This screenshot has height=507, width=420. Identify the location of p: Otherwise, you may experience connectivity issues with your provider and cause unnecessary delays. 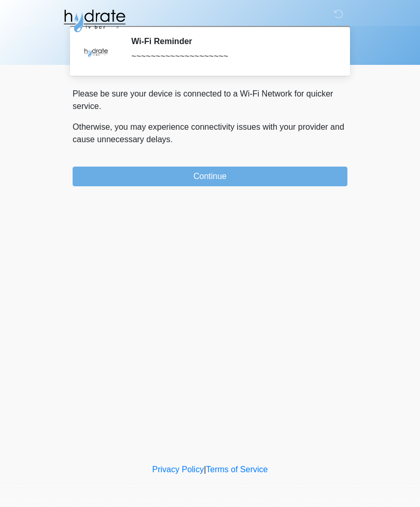
(210, 133).